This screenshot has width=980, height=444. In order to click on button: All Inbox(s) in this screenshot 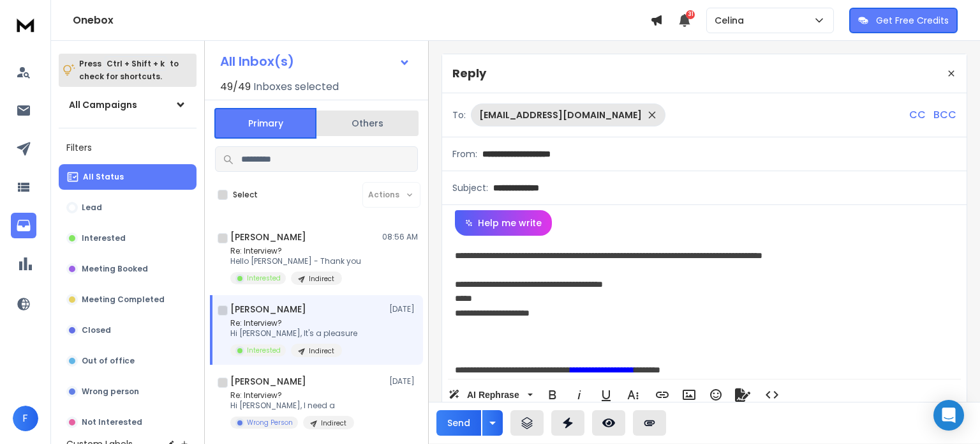, I will do `click(315, 62)`.